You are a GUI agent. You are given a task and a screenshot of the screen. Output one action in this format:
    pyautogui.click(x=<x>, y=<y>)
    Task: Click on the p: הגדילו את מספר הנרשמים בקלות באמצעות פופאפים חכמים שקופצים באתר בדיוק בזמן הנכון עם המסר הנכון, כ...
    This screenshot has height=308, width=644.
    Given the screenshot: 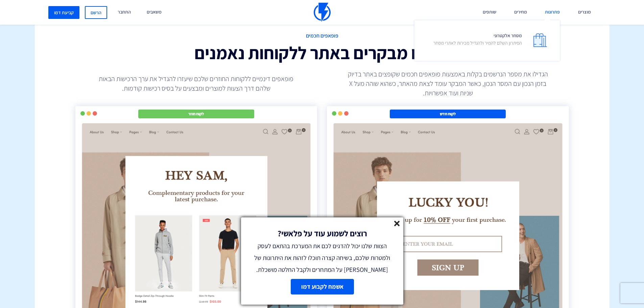 What is the action you would take?
    pyautogui.click(x=448, y=84)
    